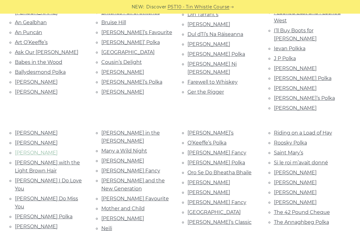 This screenshot has width=360, height=231. What do you see at coordinates (220, 172) in the screenshot?
I see `a: Oro Se Do Bheatha Bhaile` at bounding box center [220, 172].